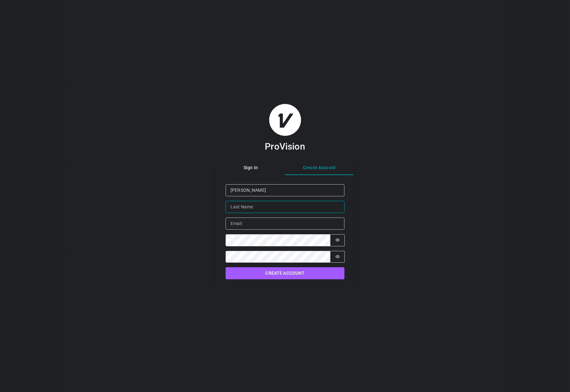 The image size is (570, 392). I want to click on input: Last Name, so click(285, 207).